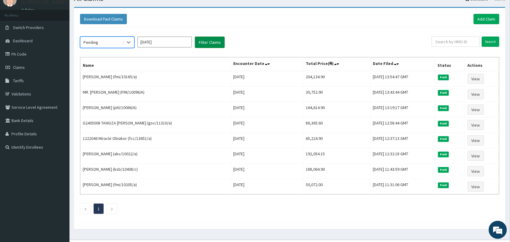 This screenshot has width=510, height=242. What do you see at coordinates (91, 42) in the screenshot?
I see `div: Pending` at bounding box center [91, 42].